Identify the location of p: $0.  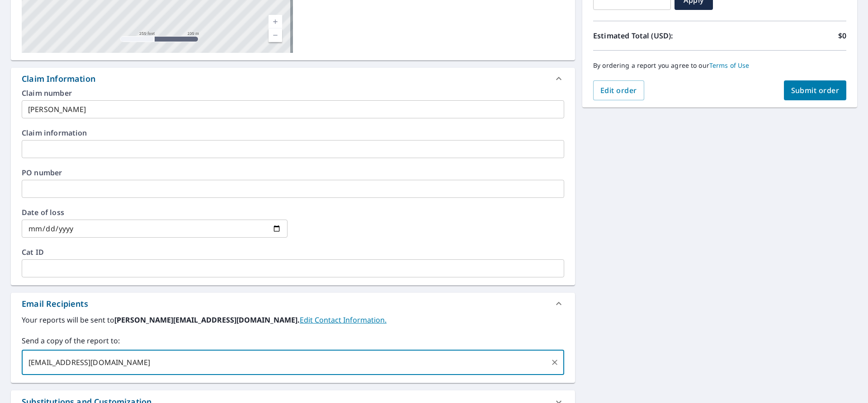
(842, 35).